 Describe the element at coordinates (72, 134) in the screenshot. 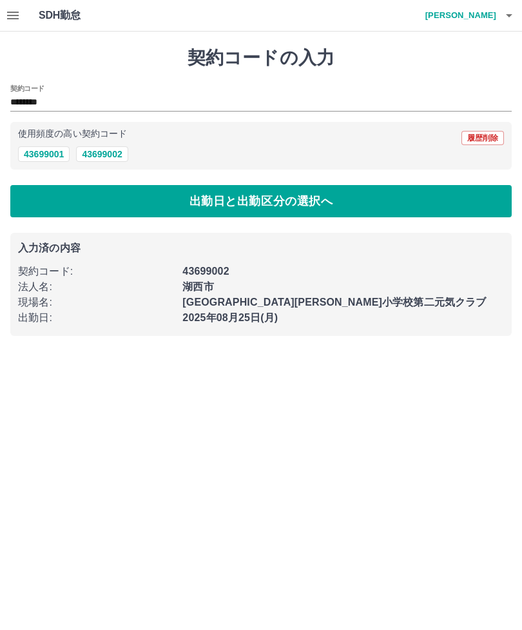

I see `p: 使用頻度の高い契約コード` at that location.